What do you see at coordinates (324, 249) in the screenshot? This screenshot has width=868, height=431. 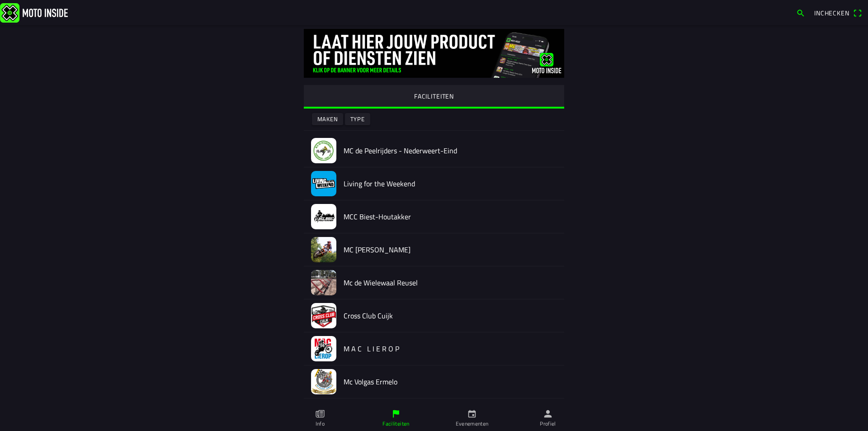 I see `img: OVnFQxerog5cC59gt7GlBiORcCq4WNUAybko3va6.jpeg` at bounding box center [324, 249].